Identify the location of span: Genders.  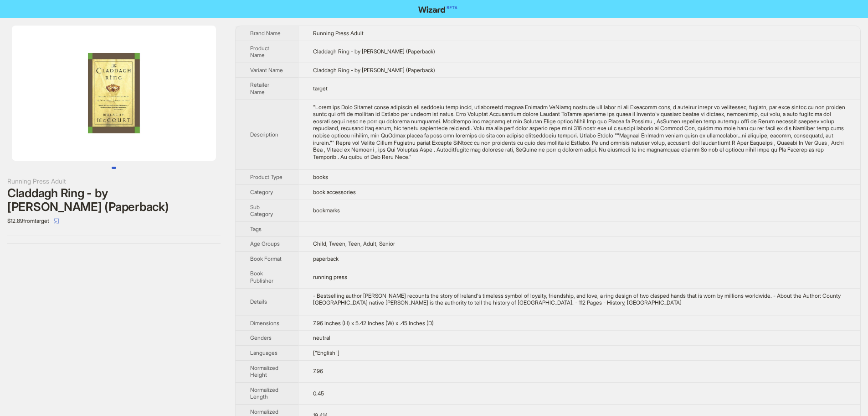
(261, 337).